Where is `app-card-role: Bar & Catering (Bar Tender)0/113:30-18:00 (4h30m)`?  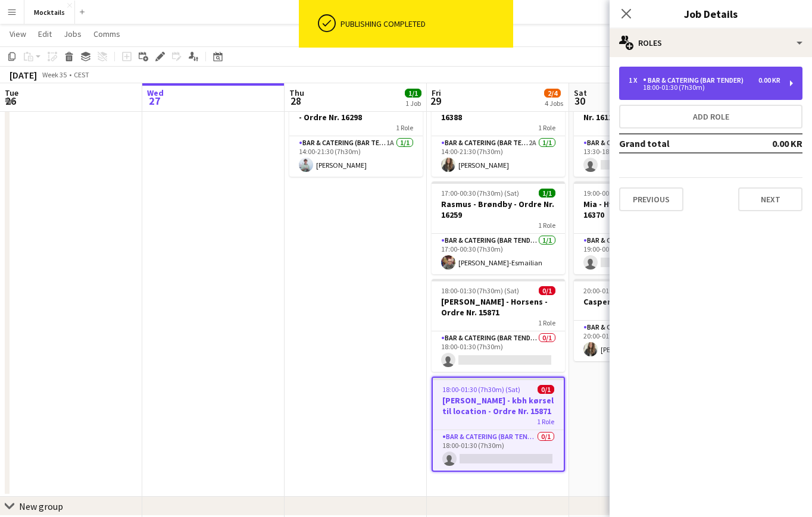
app-card-role: Bar & Catering (Bar Tender)0/113:30-18:00 (4h30m) is located at coordinates (641, 157).